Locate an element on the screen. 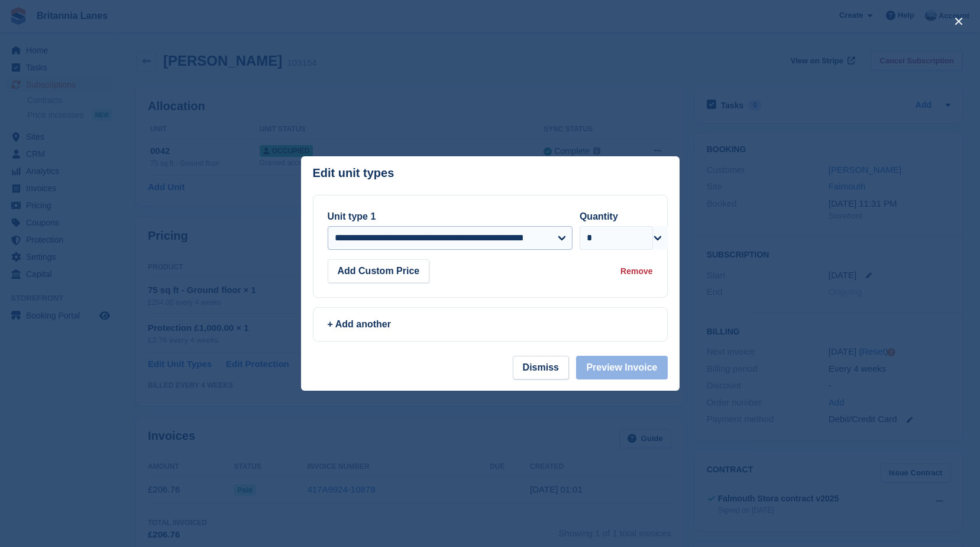  a: + Add another is located at coordinates (490, 324).